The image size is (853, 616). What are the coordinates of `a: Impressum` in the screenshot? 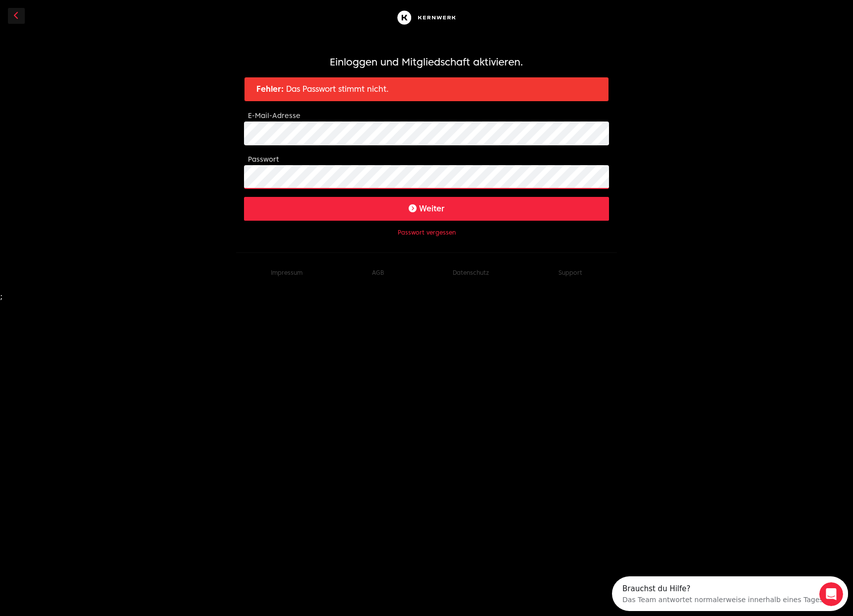 It's located at (286, 272).